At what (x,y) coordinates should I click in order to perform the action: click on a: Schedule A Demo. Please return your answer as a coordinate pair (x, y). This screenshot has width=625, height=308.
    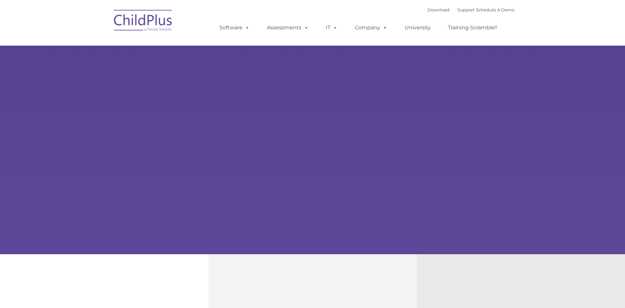
    Looking at the image, I should click on (495, 10).